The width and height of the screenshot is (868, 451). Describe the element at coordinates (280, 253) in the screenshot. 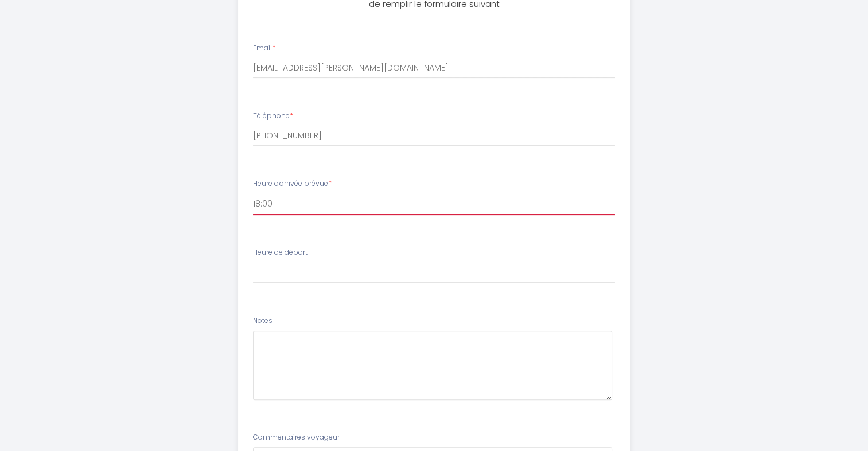

I see `label: Heure de départ` at that location.